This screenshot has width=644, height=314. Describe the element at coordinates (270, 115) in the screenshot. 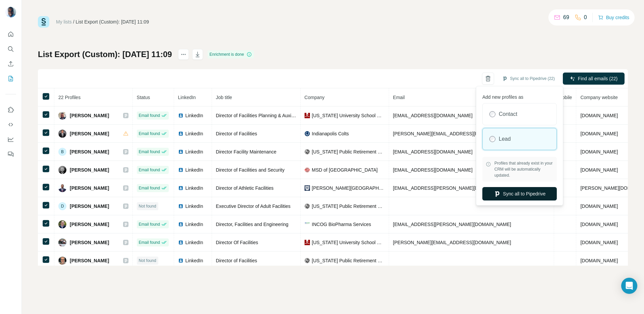

I see `span: Director of Facilities Planning & Auxiliary Operations` at that location.